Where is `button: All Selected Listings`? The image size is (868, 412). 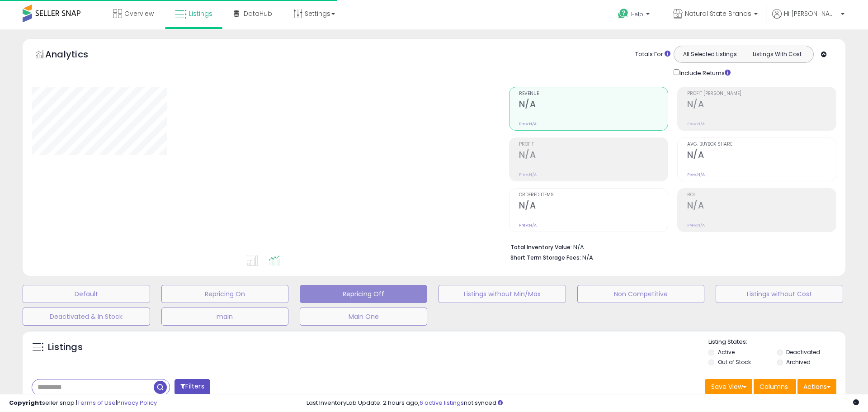 button: All Selected Listings is located at coordinates (710, 54).